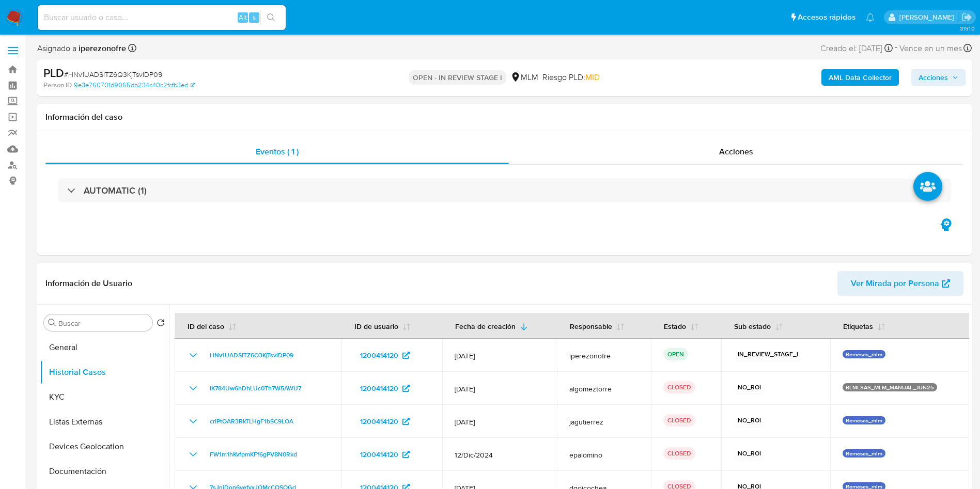 This screenshot has height=489, width=980. Describe the element at coordinates (571, 78) in the screenshot. I see `span: Riesgo PLD:` at that location.